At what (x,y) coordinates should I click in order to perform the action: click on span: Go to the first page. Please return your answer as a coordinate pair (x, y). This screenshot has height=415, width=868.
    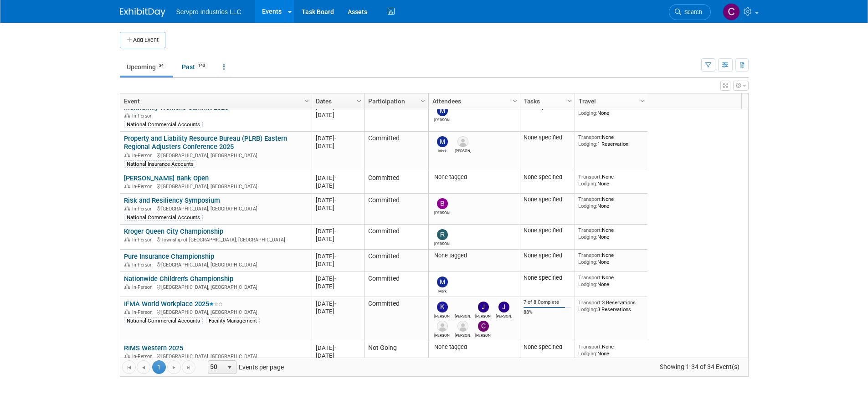
    Looking at the image, I should click on (129, 368).